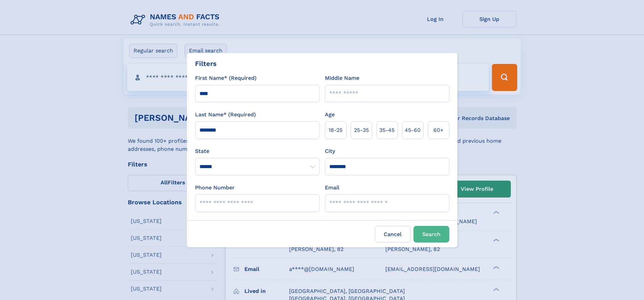  Describe the element at coordinates (226, 78) in the screenshot. I see `label: First Name* (Required)` at that location.